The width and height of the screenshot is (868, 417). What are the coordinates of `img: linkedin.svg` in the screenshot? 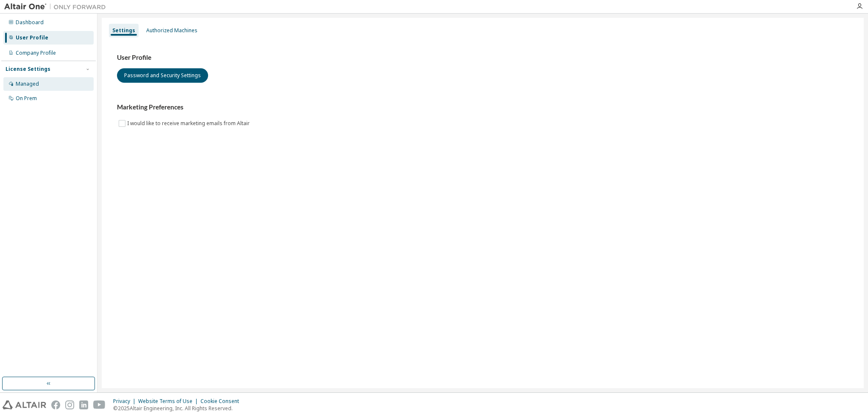 It's located at (84, 404).